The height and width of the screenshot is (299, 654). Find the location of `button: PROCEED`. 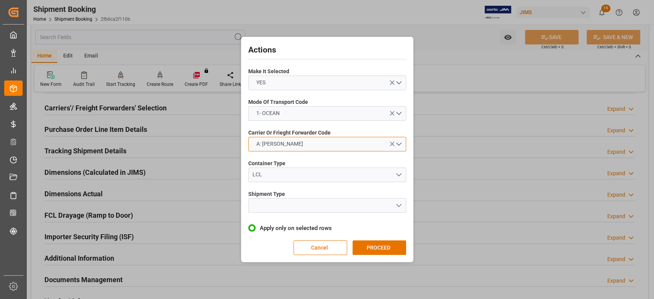

button: PROCEED is located at coordinates (380, 248).